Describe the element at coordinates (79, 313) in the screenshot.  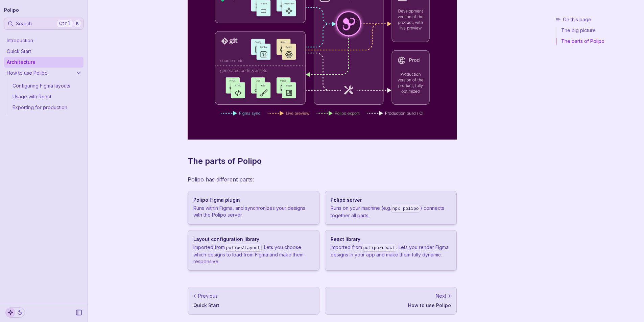
I see `button: Collapse Sidebar` at that location.